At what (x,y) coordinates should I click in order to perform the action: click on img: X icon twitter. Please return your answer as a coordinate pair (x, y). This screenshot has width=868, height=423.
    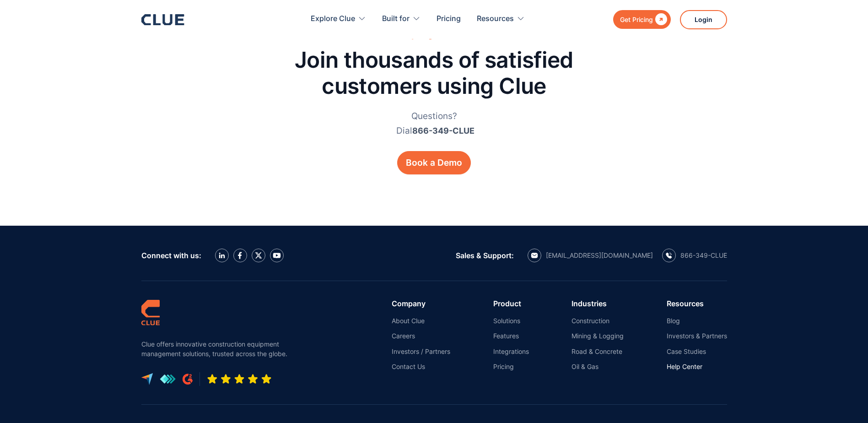
    Looking at the image, I should click on (259, 256).